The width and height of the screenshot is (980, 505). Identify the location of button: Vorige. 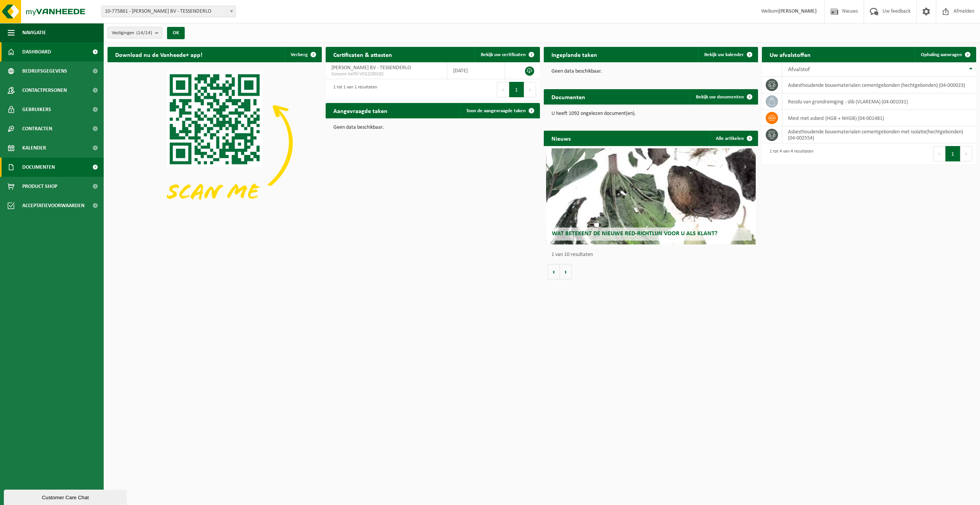
(554, 272).